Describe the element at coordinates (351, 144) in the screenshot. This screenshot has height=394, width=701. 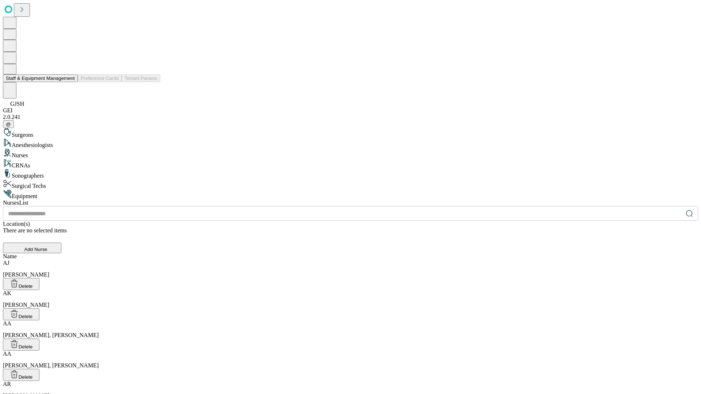
I see `div: Anesthesiologists` at that location.